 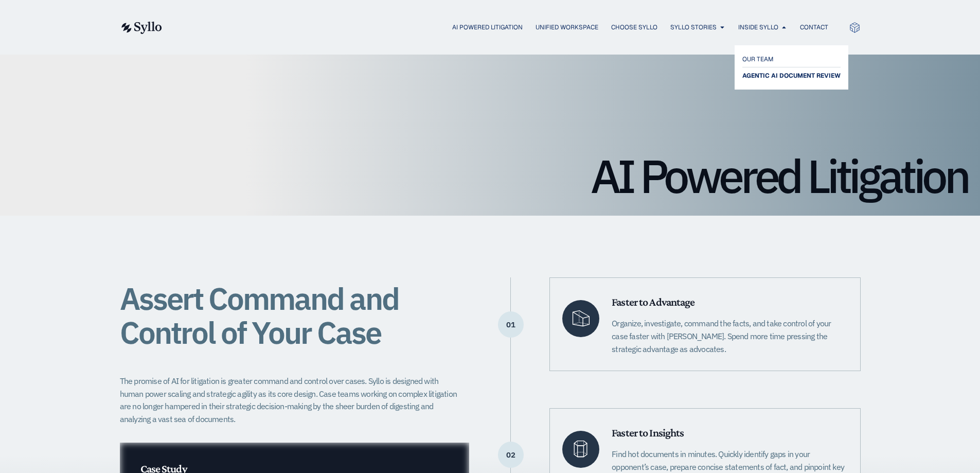 What do you see at coordinates (292, 400) in the screenshot?
I see `p: The promise of AI for litigation is greater command and control over cases. Syllo is designed wit...` at bounding box center [292, 400].